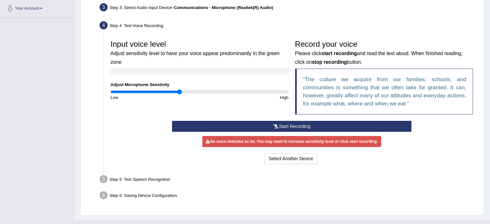 The image size is (490, 224). What do you see at coordinates (291, 159) in the screenshot?
I see `button: Select Another Device` at bounding box center [291, 159].